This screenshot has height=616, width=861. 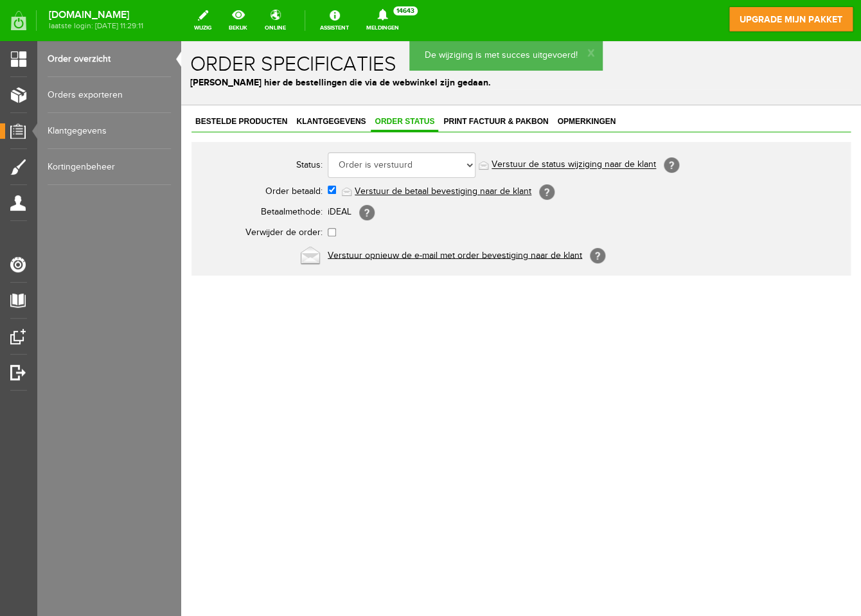 I want to click on p: De wijziging is met succes uitgevoerd!, so click(x=324, y=14).